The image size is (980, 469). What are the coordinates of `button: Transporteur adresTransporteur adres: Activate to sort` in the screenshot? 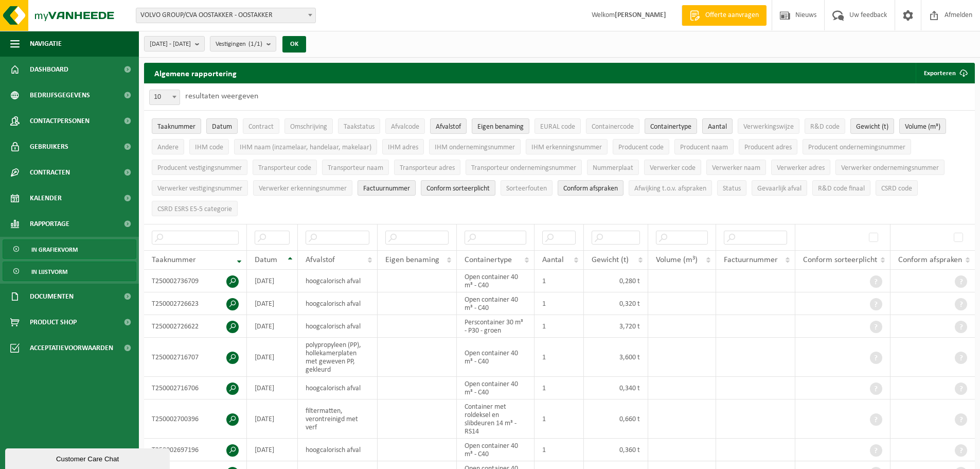 It's located at (428, 167).